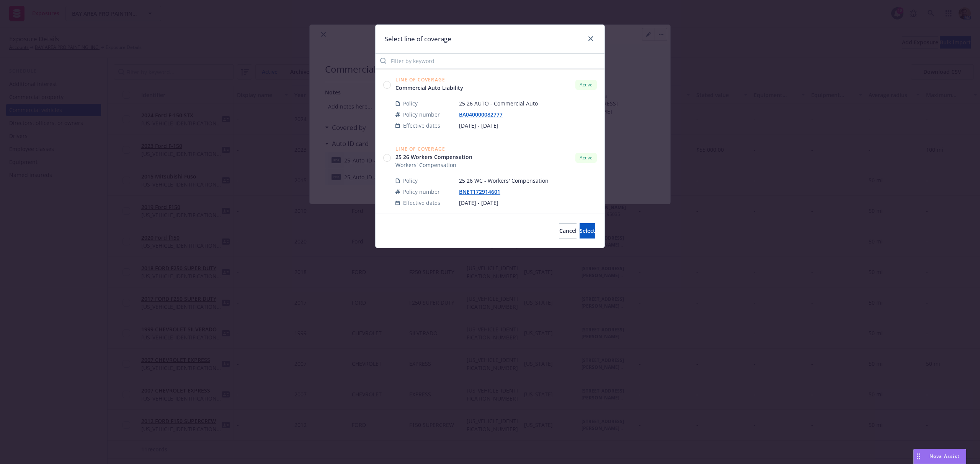 This screenshot has height=464, width=980. I want to click on a: 25 26 Workers Compensation, so click(437, 157).